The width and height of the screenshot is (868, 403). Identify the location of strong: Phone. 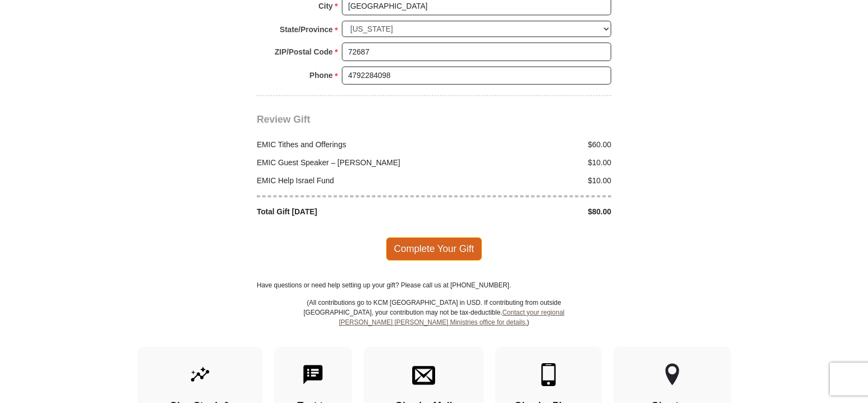
(321, 75).